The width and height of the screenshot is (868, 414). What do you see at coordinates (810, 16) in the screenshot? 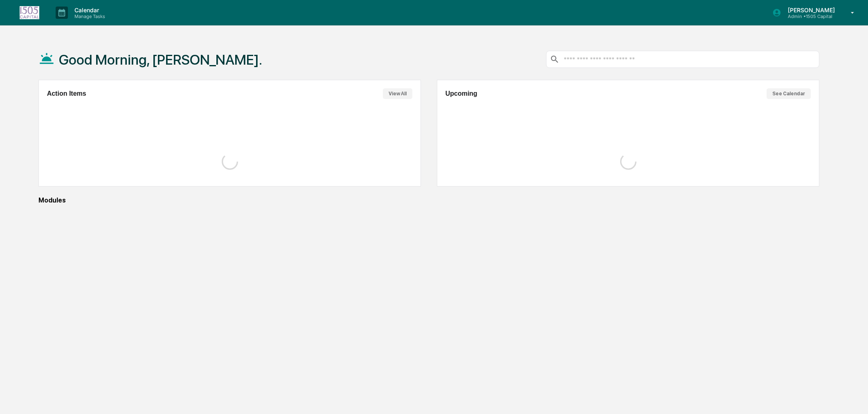
I see `p: Admin • 1505 Capital` at bounding box center [810, 16].